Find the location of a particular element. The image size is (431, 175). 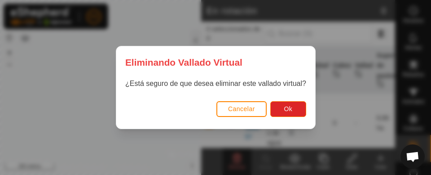

button: Ok is located at coordinates (288, 109).